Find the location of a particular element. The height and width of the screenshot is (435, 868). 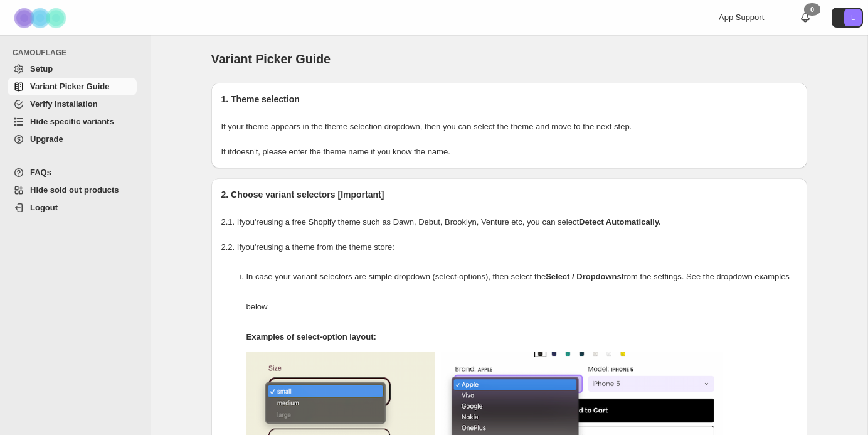

a: FAQs is located at coordinates (72, 172).